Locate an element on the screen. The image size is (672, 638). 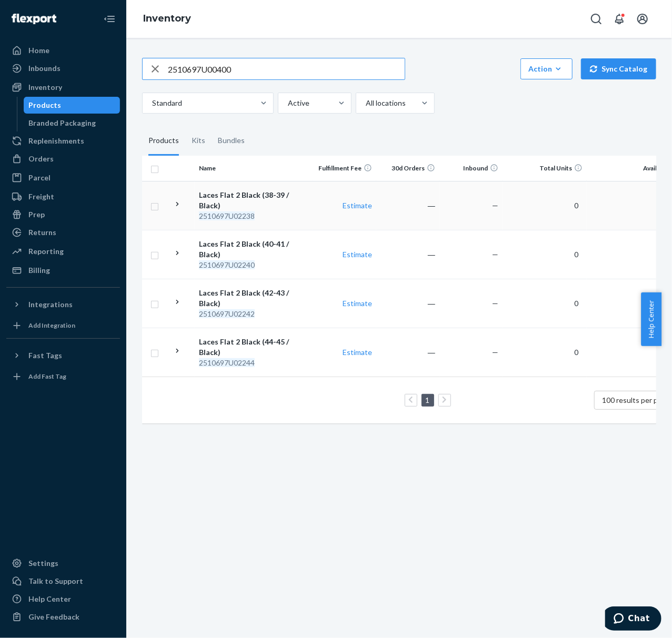
input: All locations is located at coordinates (365, 103).